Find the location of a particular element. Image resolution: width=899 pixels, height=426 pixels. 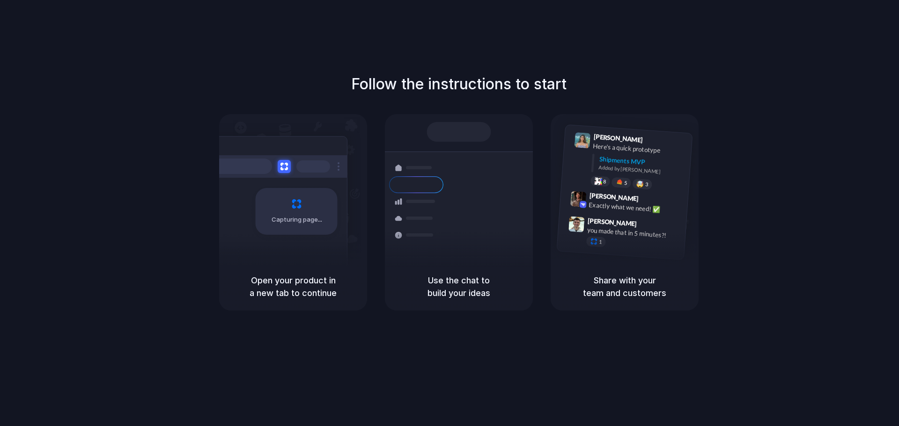

div: you made that in 5 minutes?! is located at coordinates (633, 233).